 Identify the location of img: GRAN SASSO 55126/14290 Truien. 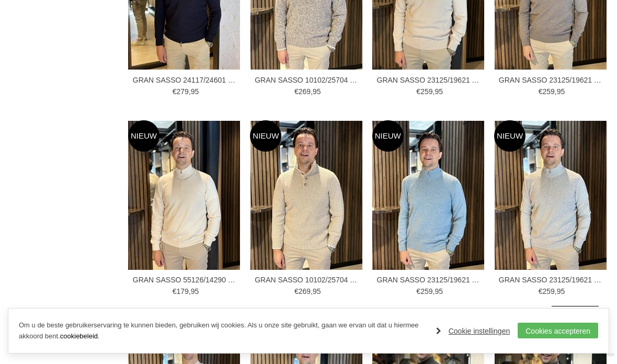
(184, 195).